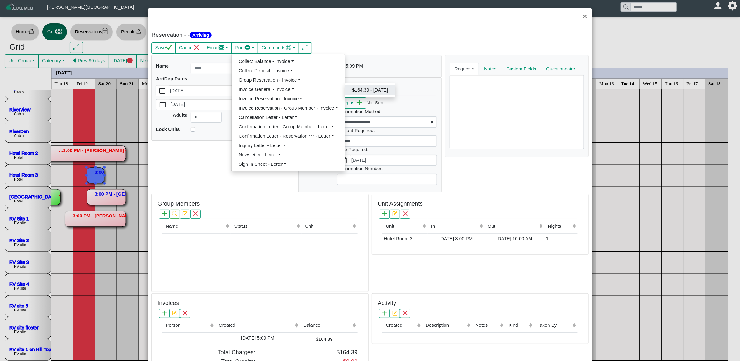  I want to click on div: Balance, so click(327, 325).